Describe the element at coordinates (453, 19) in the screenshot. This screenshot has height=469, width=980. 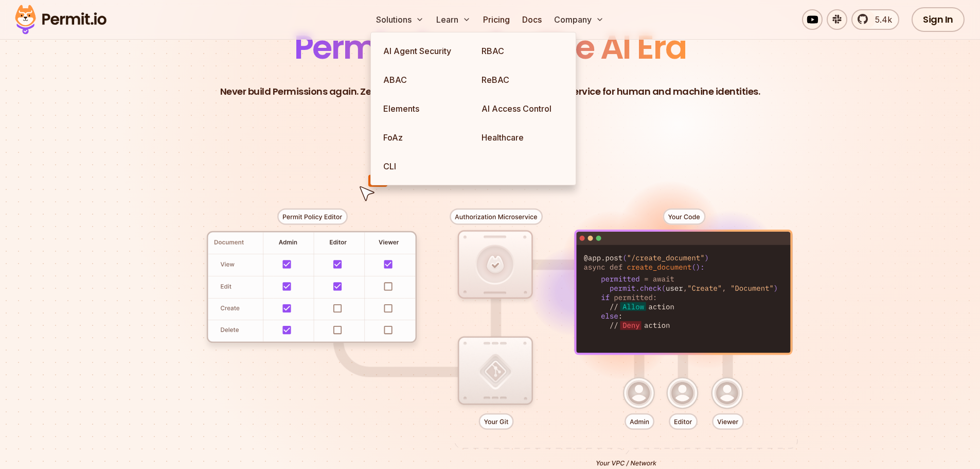
I see `button: Learn` at that location.